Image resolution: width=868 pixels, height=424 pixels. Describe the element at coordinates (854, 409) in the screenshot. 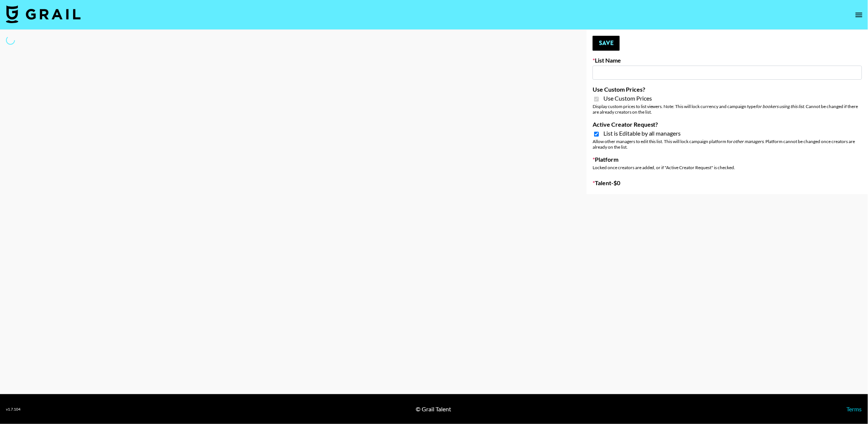

I see `a: Terms` at that location.